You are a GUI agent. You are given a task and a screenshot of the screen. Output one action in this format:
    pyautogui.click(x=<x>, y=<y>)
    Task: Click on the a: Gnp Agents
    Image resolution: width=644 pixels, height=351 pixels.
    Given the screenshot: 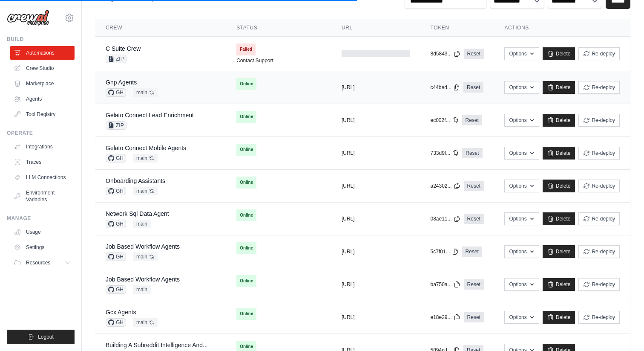 What is the action you would take?
    pyautogui.click(x=121, y=82)
    